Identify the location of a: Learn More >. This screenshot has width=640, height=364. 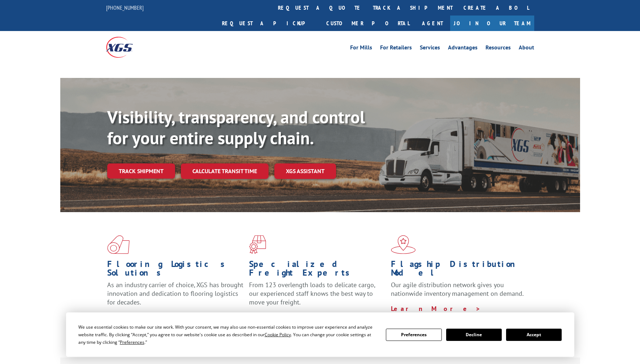
(436, 309).